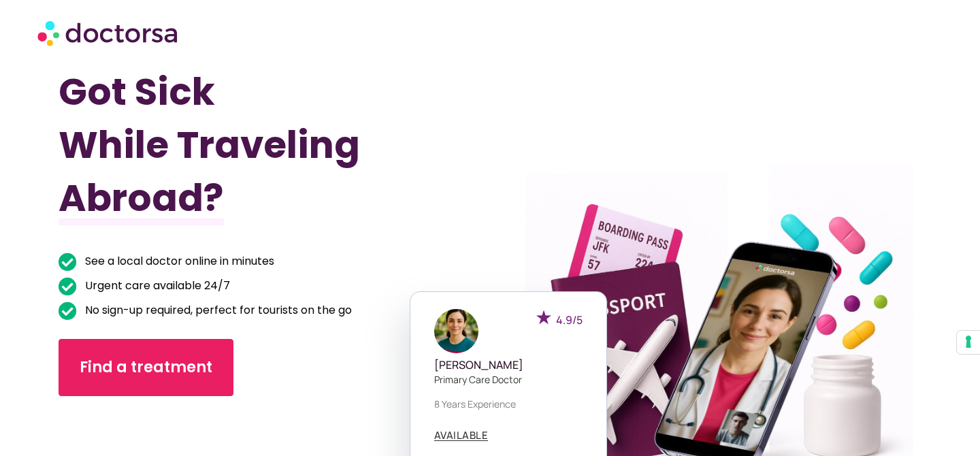 This screenshot has height=456, width=980. Describe the element at coordinates (508, 379) in the screenshot. I see `p: Primary care doctor` at that location.